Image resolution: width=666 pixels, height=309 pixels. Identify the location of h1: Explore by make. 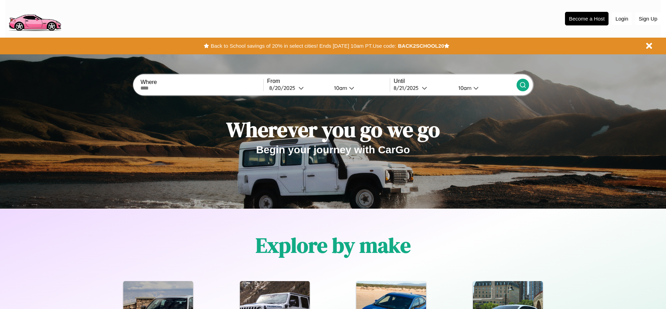
(333, 245).